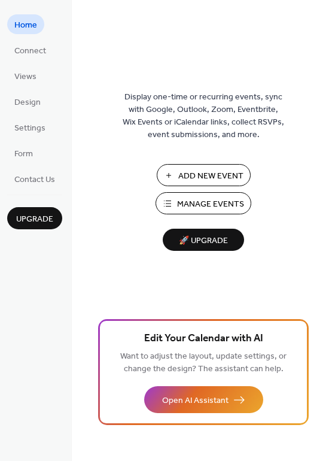 This screenshot has height=461, width=335. What do you see at coordinates (30, 127) in the screenshot?
I see `a: Settings` at bounding box center [30, 127].